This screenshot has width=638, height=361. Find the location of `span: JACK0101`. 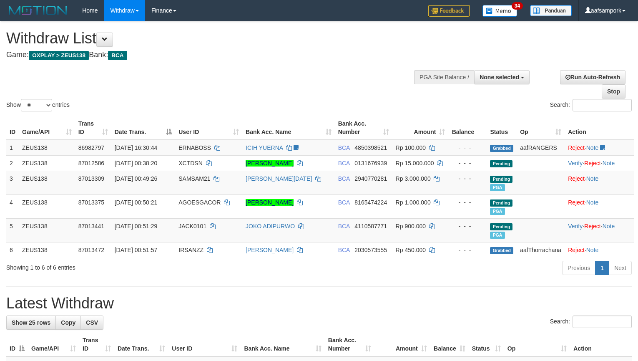

span: JACK0101 is located at coordinates (192, 226).